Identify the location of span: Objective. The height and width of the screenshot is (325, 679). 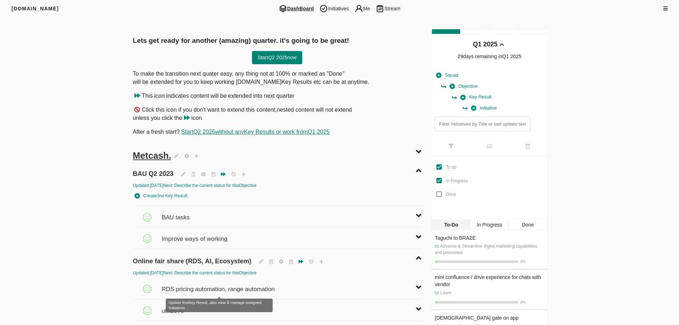
(464, 86).